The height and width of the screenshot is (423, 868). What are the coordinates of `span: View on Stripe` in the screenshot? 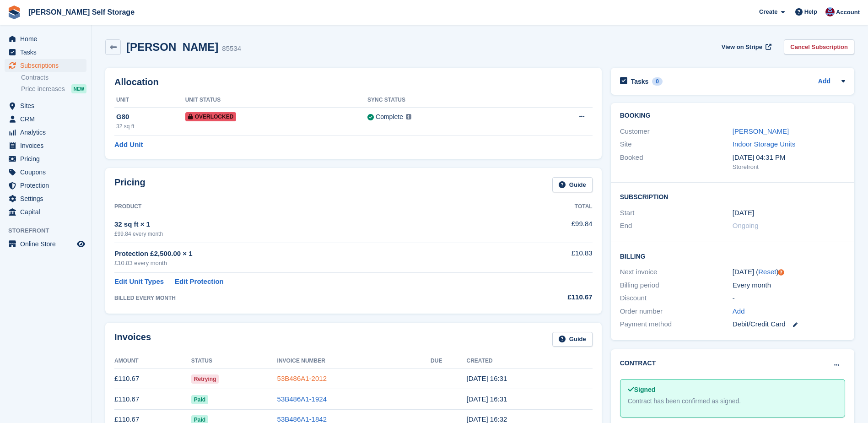 It's located at (741, 47).